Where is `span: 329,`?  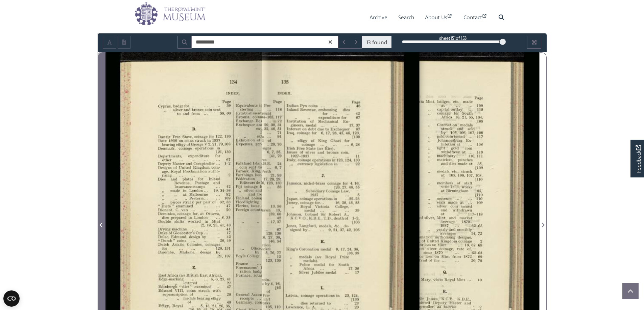 span: 329, is located at coordinates (382, 178).